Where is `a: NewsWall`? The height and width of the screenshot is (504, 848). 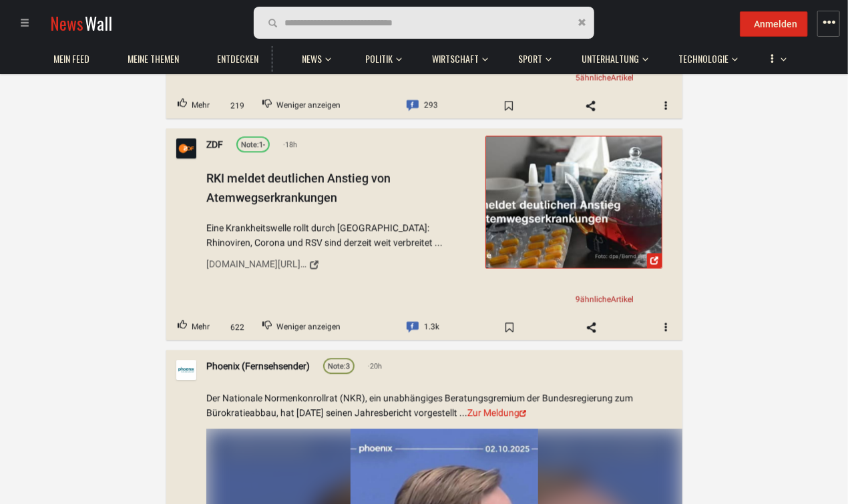 a: NewsWall is located at coordinates (81, 23).